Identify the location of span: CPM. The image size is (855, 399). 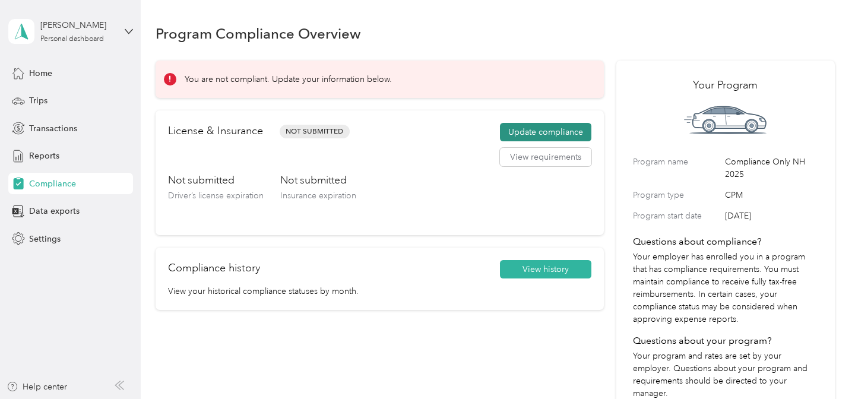
(771, 195).